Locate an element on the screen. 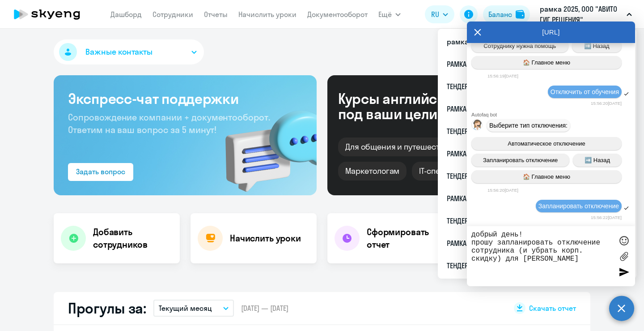  div: Баланс is located at coordinates (500, 15).